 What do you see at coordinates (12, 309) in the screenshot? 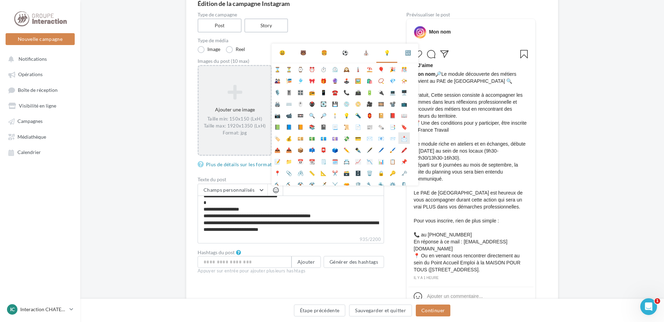
I see `span: IC` at bounding box center [12, 309].